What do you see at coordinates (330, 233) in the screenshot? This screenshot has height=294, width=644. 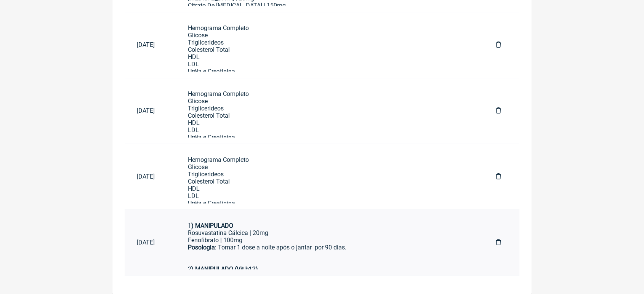 I see `div: Rosuvastatina Cálcica | 20mg` at bounding box center [330, 233].